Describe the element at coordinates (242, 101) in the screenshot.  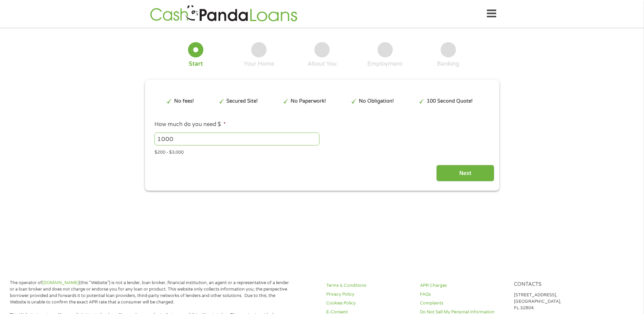
I see `p: Secured Site!` at that location.